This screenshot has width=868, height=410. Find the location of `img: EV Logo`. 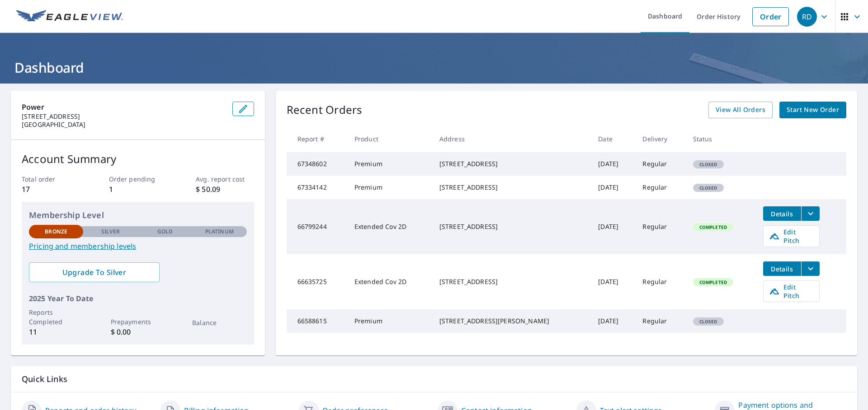

img: EV Logo is located at coordinates (70, 17).